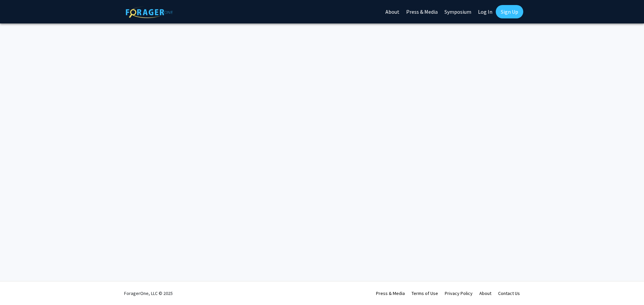  Describe the element at coordinates (149, 12) in the screenshot. I see `img: ForagerOne Logo` at that location.